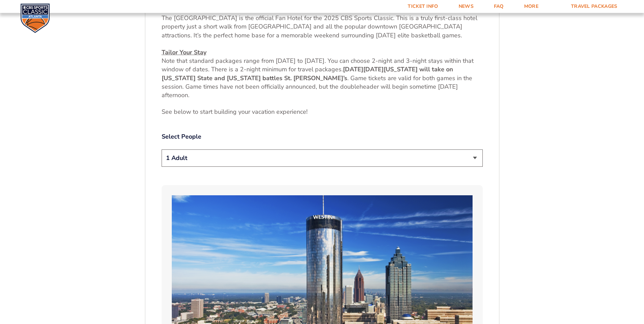 This screenshot has height=324, width=644. Describe the element at coordinates (293, 112) in the screenshot. I see `span: xperience!` at that location.